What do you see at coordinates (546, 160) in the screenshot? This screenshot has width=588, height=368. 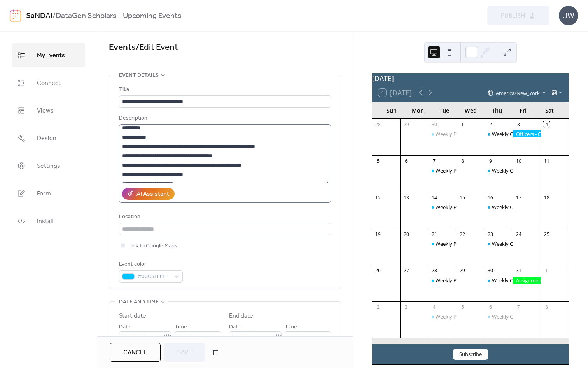 I see `div: 11` at bounding box center [546, 160].